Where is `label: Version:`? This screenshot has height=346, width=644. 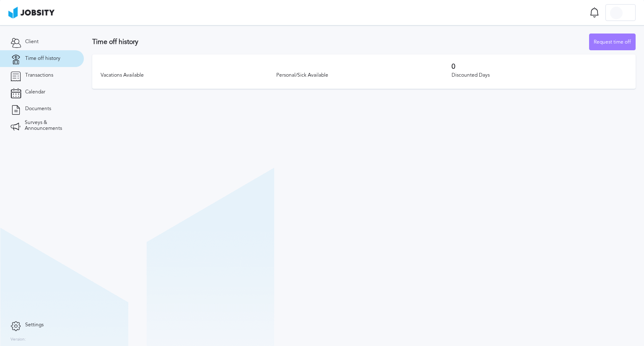
label: Version: is located at coordinates (18, 340).